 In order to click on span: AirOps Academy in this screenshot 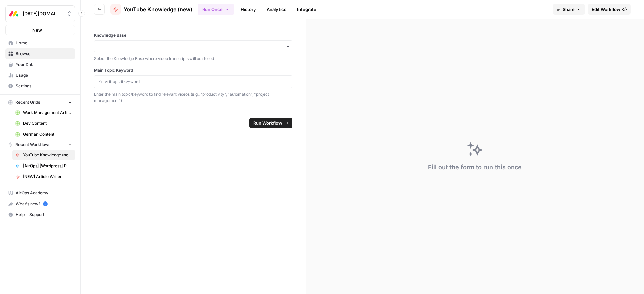, I will do `click(44, 193)`.